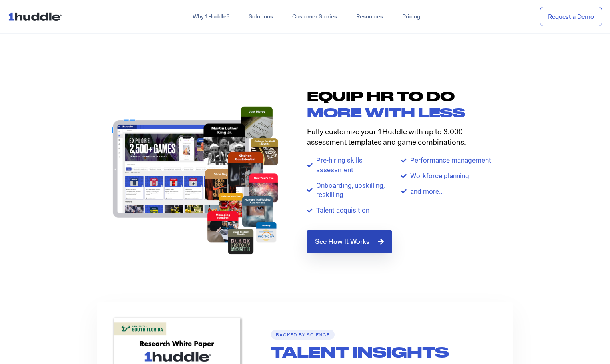 The height and width of the screenshot is (364, 610). What do you see at coordinates (342, 210) in the screenshot?
I see `span: Talent acquisition` at bounding box center [342, 210].